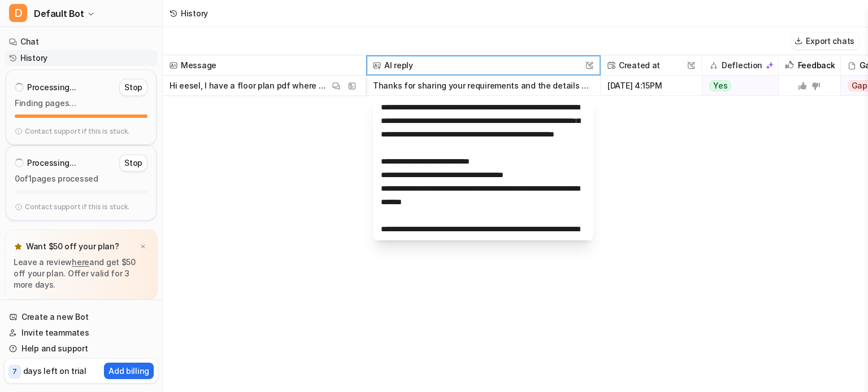 The image size is (868, 392). Describe the element at coordinates (143, 247) in the screenshot. I see `img: x` at that location.